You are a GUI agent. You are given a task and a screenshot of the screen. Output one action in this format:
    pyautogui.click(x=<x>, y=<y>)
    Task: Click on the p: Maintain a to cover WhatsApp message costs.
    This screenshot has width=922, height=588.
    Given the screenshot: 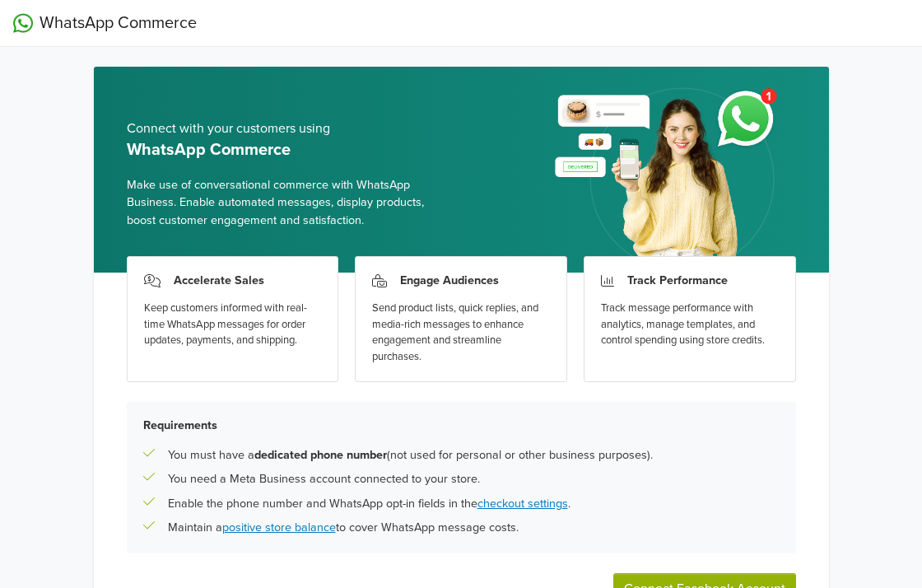 What is the action you would take?
    pyautogui.click(x=343, y=528)
    